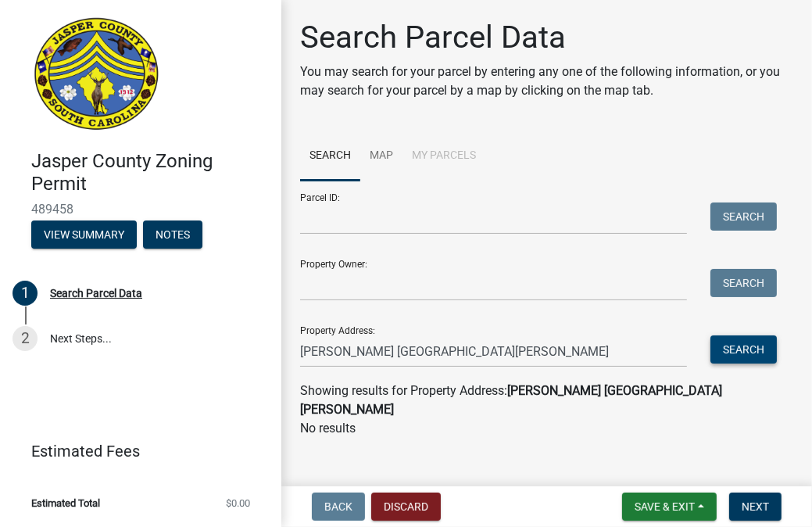  I want to click on button: Next, so click(755, 506).